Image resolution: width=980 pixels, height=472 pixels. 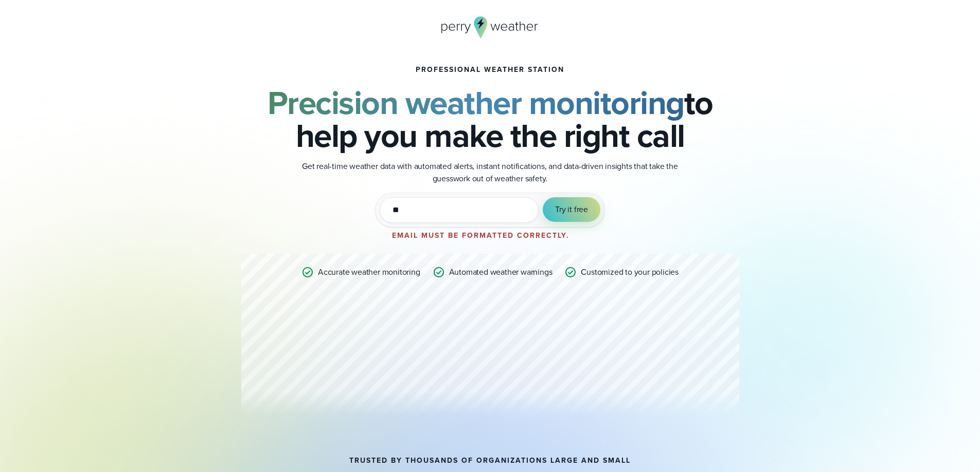 What do you see at coordinates (500, 272) in the screenshot?
I see `p: Automated weather warnings` at bounding box center [500, 272].